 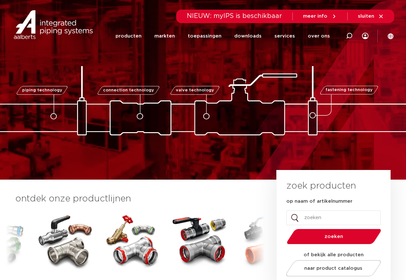 What do you see at coordinates (334, 218) in the screenshot?
I see `input: zoeken` at bounding box center [334, 218].